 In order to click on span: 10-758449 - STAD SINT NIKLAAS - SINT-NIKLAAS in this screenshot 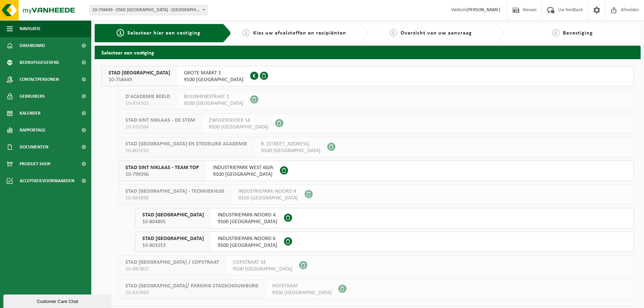, I will do `click(148, 10)`.